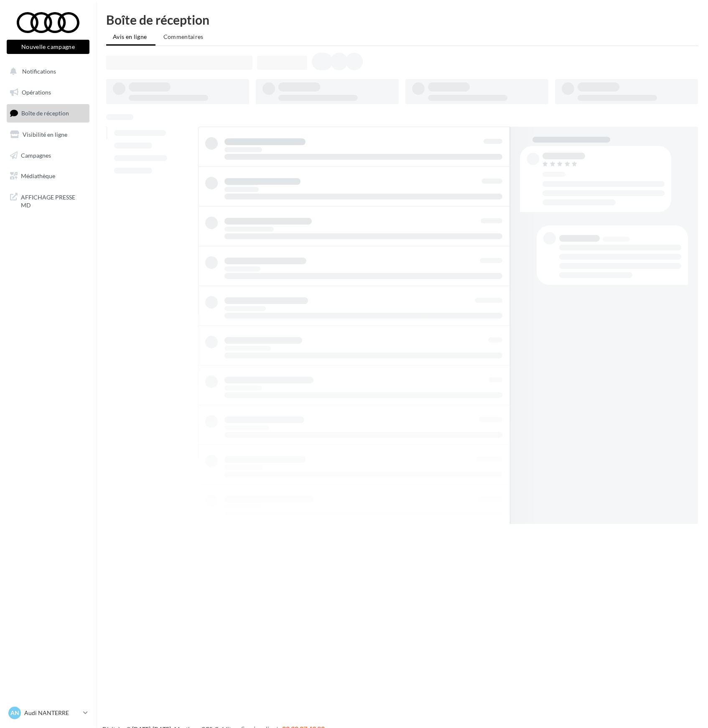 The height and width of the screenshot is (728, 708). Describe the element at coordinates (48, 47) in the screenshot. I see `button: Nouvelle campagne` at that location.